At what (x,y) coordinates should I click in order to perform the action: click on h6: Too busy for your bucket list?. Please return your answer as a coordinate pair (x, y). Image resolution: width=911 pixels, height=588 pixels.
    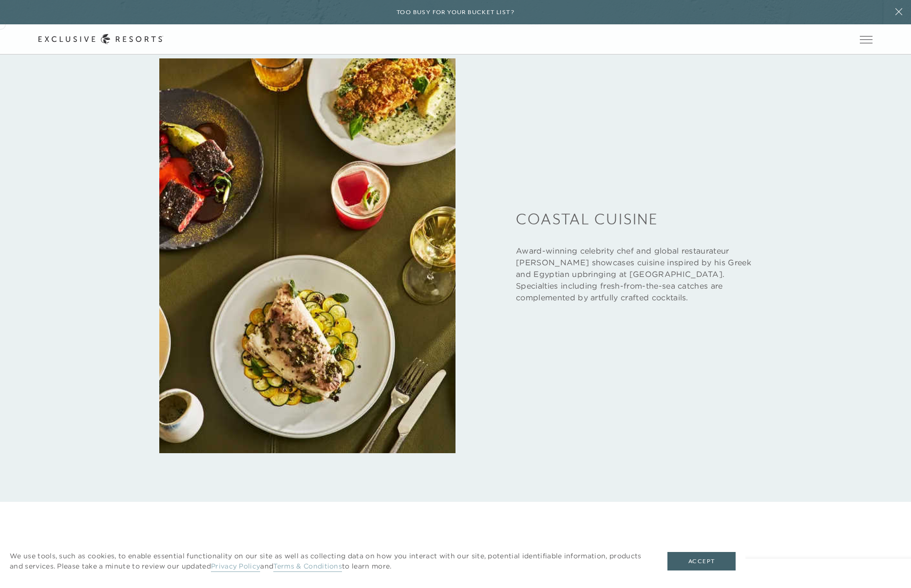
    Looking at the image, I should click on (455, 12).